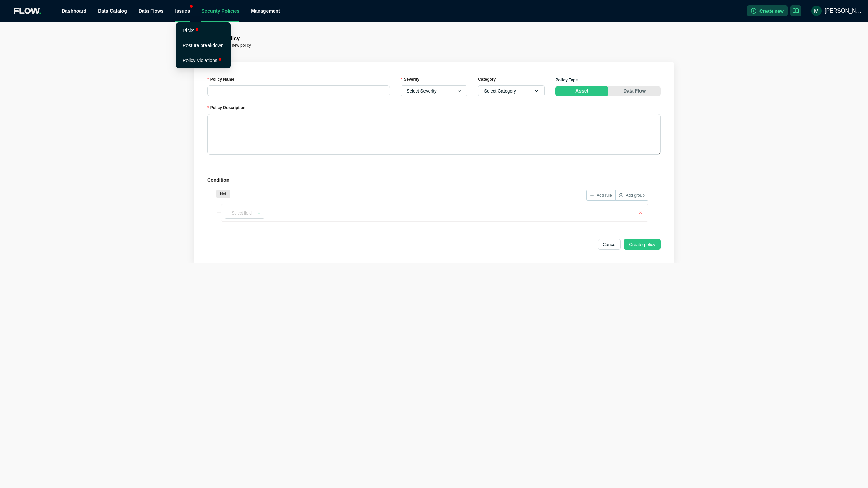  I want to click on label: Policy Description, so click(229, 108).